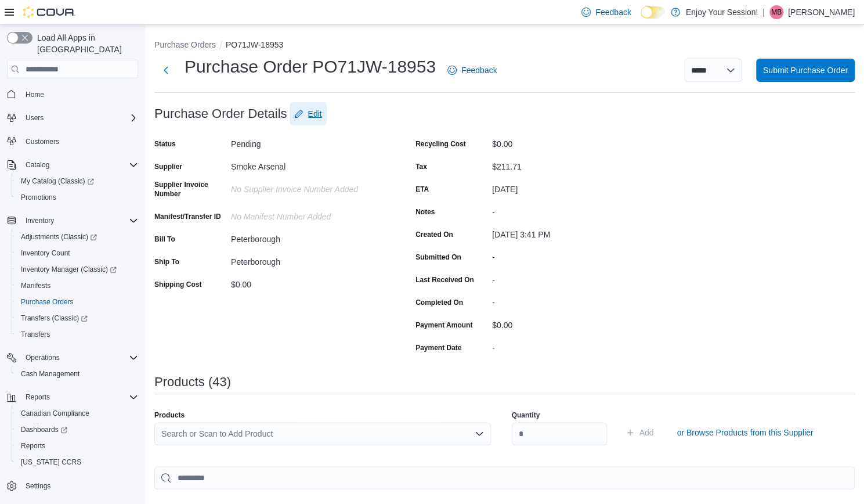 The image size is (864, 504). Describe the element at coordinates (421, 167) in the screenshot. I see `label: Tax` at that location.